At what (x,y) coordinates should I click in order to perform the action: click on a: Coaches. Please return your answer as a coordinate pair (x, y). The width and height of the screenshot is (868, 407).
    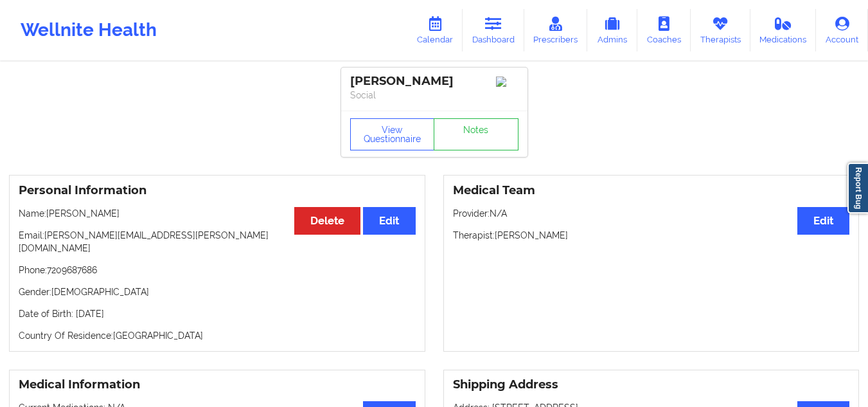
    Looking at the image, I should click on (664, 30).